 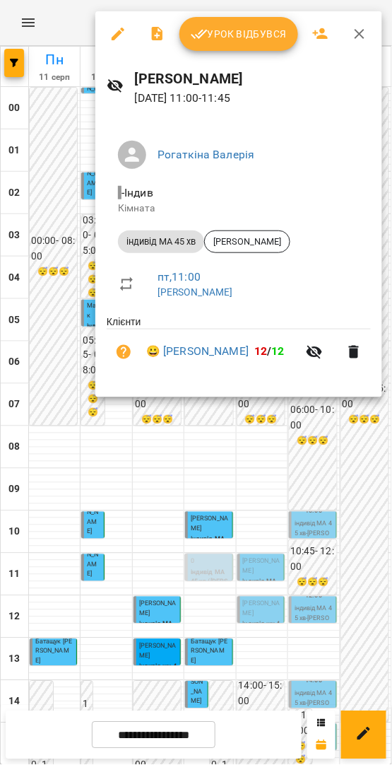 I want to click on span: Урок відбувся, so click(x=239, y=34).